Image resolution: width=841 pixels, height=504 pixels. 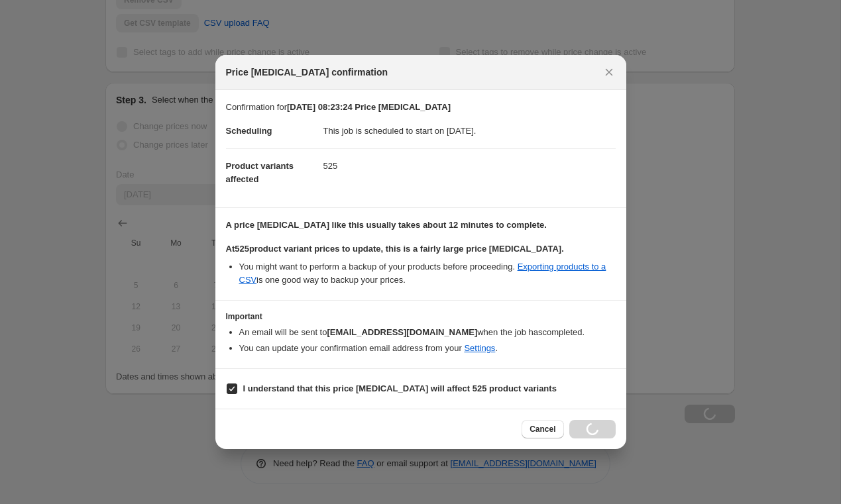 What do you see at coordinates (421, 316) in the screenshot?
I see `h3: Important` at bounding box center [421, 316].